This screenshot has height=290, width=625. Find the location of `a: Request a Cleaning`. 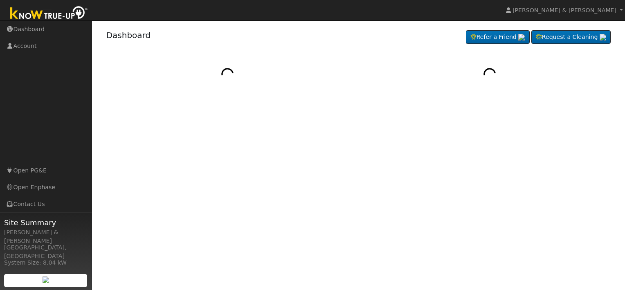

a: Request a Cleaning is located at coordinates (571, 37).